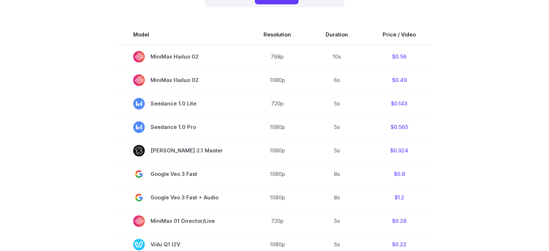 The height and width of the screenshot is (251, 549). Describe the element at coordinates (399, 35) in the screenshot. I see `th: Price / Video` at that location.